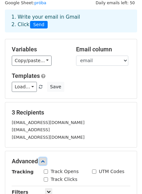  Describe the element at coordinates (71, 161) in the screenshot. I see `h5: Advanced` at that location.